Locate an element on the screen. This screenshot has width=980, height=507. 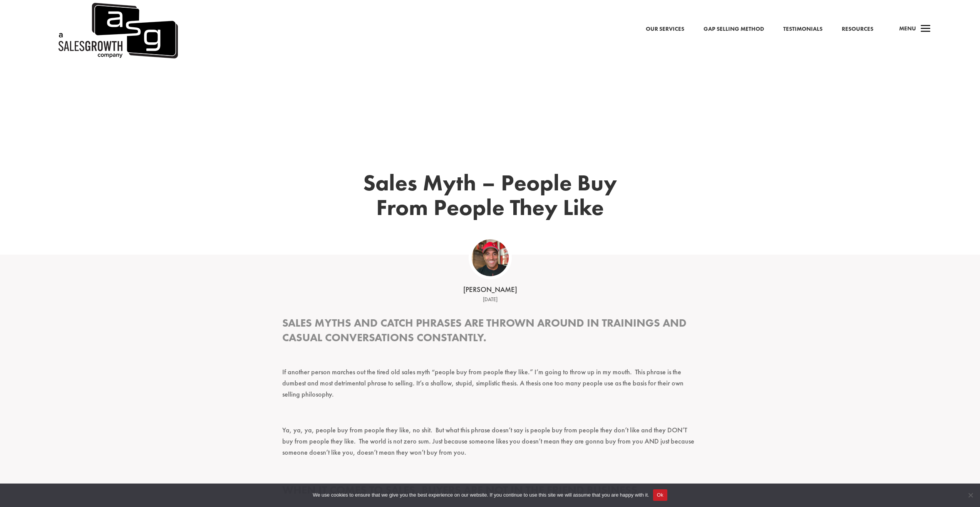
button: Ok is located at coordinates (660, 496).